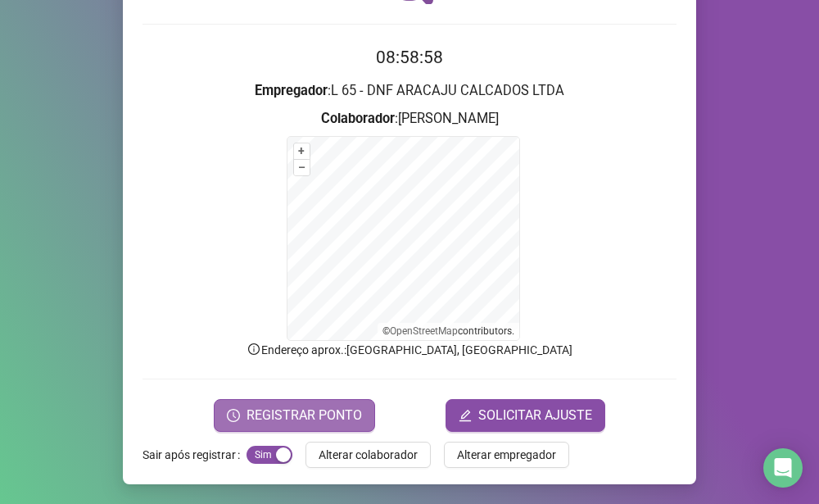  What do you see at coordinates (506, 455) in the screenshot?
I see `span: Alterar empregador` at bounding box center [506, 455].